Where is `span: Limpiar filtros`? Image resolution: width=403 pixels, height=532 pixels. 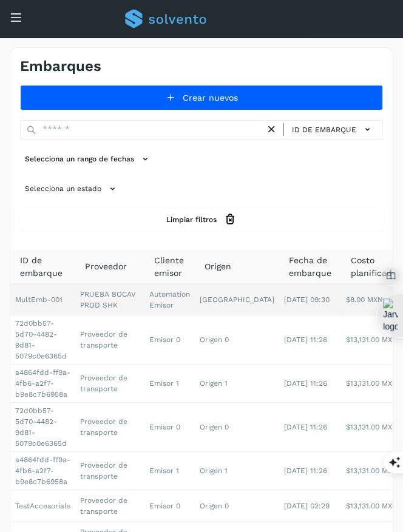 span: Limpiar filtros is located at coordinates (191, 219).